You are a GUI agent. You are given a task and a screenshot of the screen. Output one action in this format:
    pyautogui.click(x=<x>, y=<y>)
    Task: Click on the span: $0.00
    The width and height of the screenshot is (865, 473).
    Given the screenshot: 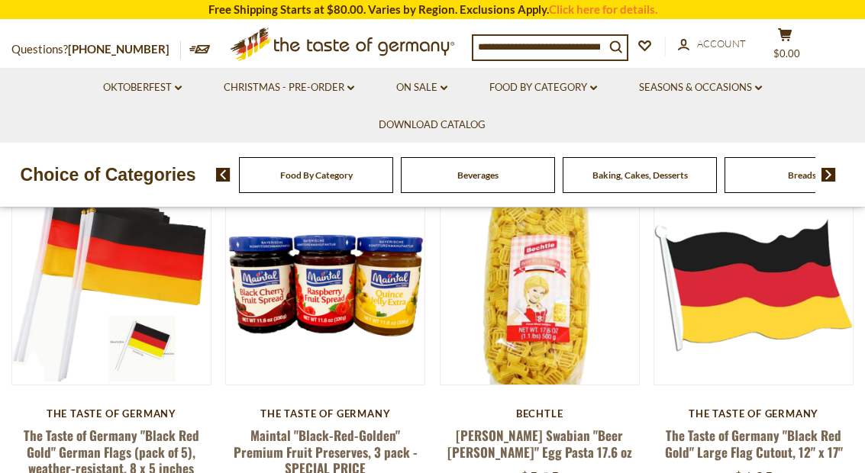 What is the action you would take?
    pyautogui.click(x=786, y=53)
    